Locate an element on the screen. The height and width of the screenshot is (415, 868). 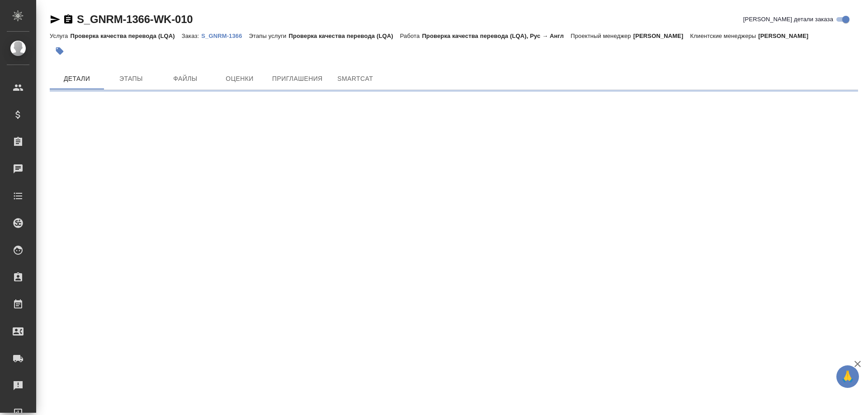
button: Скопировать ссылку is located at coordinates (68, 19).